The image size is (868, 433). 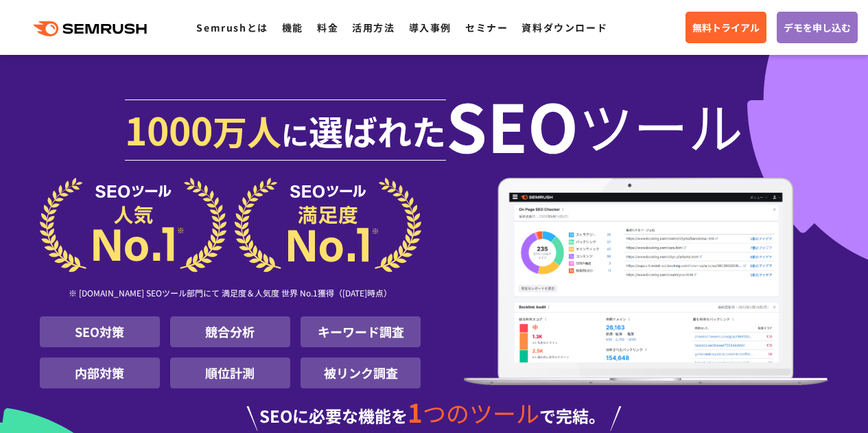 What do you see at coordinates (564, 28) in the screenshot?
I see `a: 資料ダウンロード` at bounding box center [564, 28].